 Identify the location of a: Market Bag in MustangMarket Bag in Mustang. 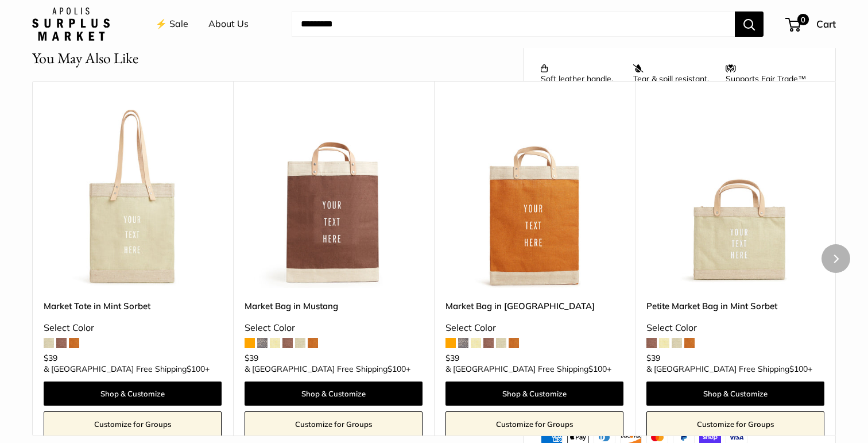
(333, 199).